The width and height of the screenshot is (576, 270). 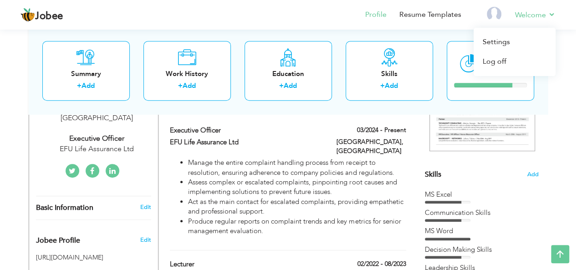 What do you see at coordinates (187, 74) in the screenshot?
I see `div: Work History` at bounding box center [187, 74].